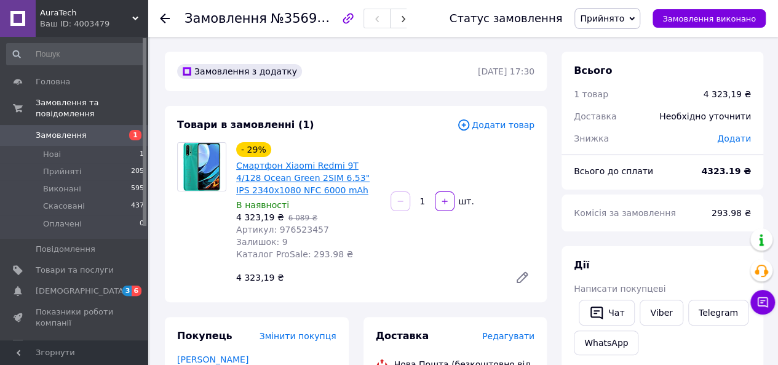 The image size is (778, 365). I want to click on b: 4323.19 ₴, so click(726, 171).